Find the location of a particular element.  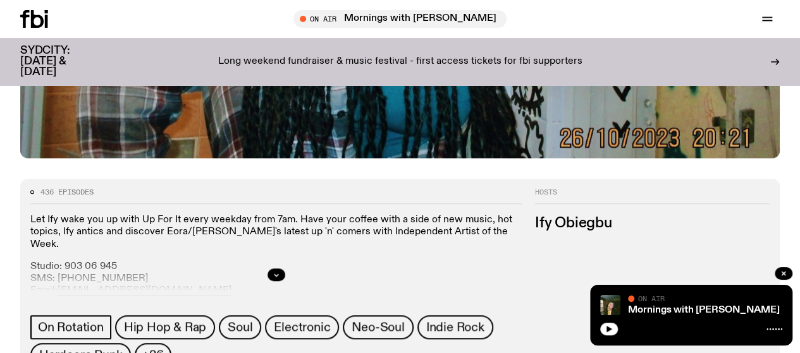

a: Tracklist is located at coordinates (37, 33).